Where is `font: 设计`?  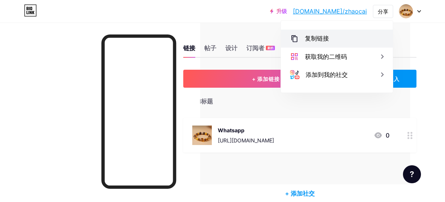
font: 设计 is located at coordinates (231, 48).